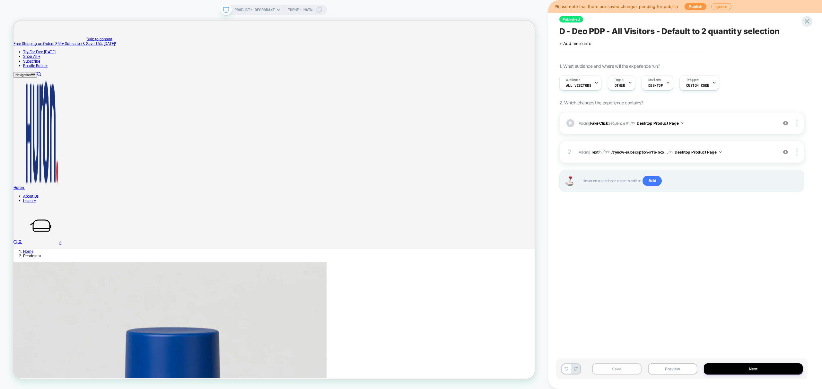  What do you see at coordinates (115, 24) in the screenshot?
I see `a: Skip to content` at bounding box center [115, 24].